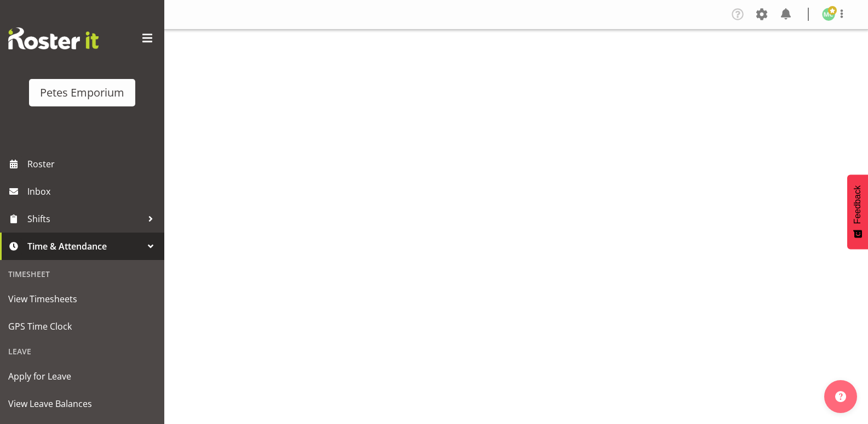 The width and height of the screenshot is (868, 424). Describe the element at coordinates (85, 218) in the screenshot. I see `span: Shifts` at that location.